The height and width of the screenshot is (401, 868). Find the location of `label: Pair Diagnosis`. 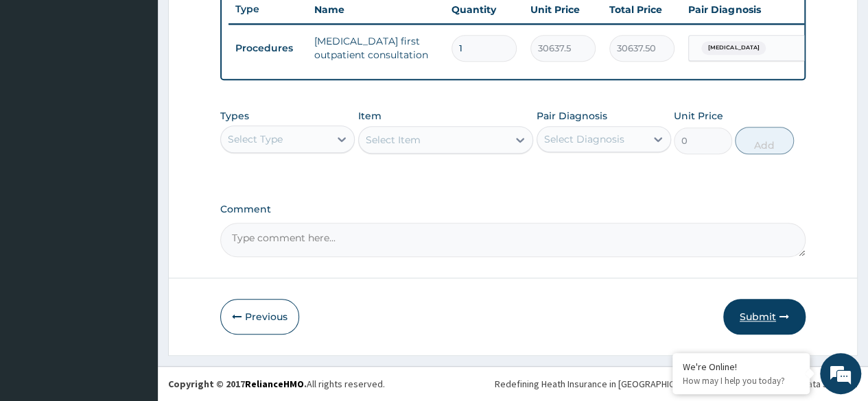

label: Pair Diagnosis is located at coordinates (571, 116).